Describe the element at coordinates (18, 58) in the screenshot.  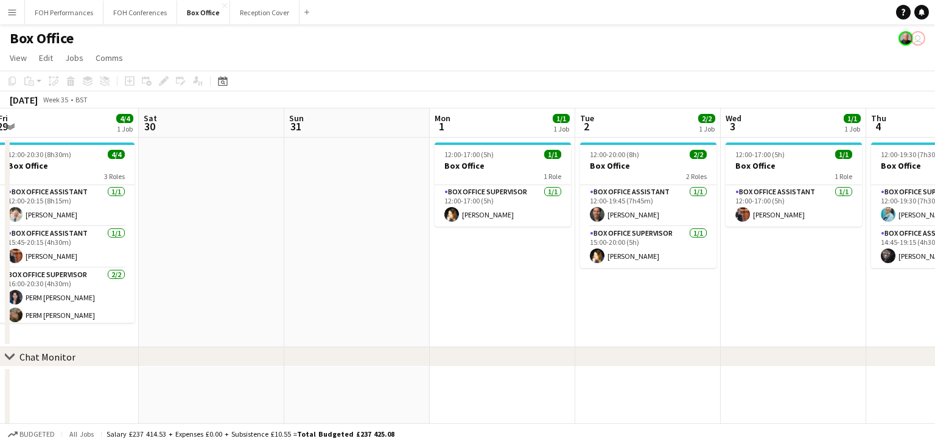
I see `span: View` at that location.